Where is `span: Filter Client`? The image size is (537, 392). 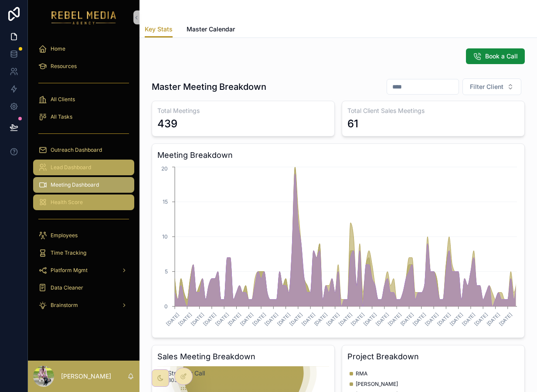 span: Filter Client is located at coordinates (486, 87).